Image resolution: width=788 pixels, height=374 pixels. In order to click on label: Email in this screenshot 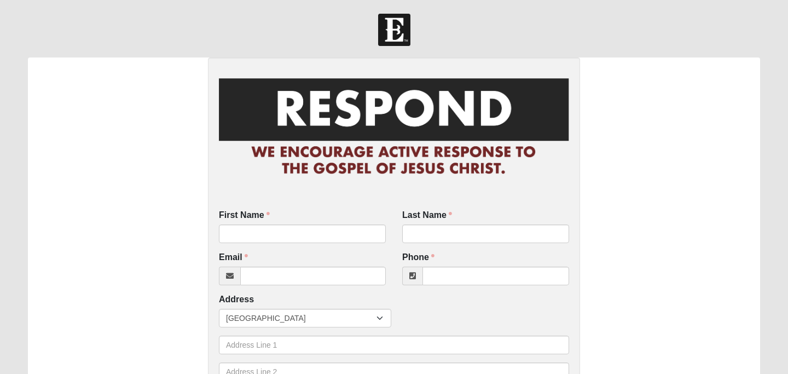, I will do `click(233, 257)`.